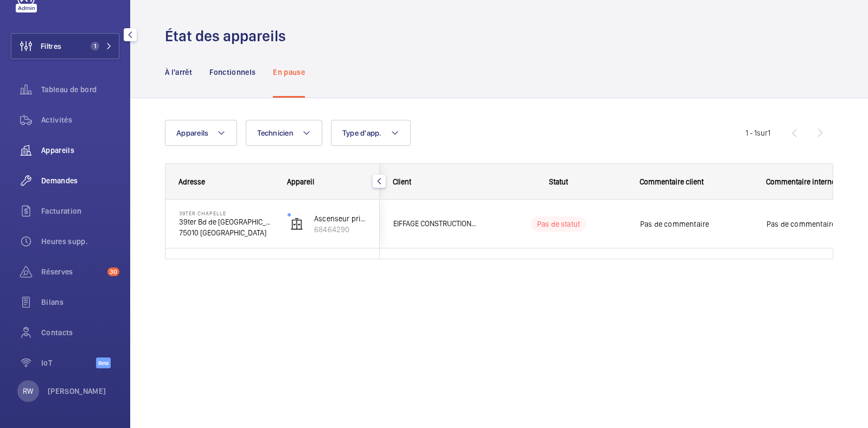  What do you see at coordinates (51, 46) in the screenshot?
I see `span: Filtres` at bounding box center [51, 46].